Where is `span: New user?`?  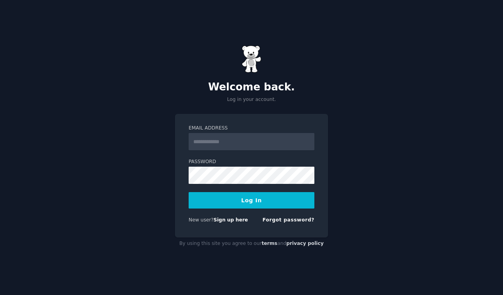
span: New user? is located at coordinates (201, 220).